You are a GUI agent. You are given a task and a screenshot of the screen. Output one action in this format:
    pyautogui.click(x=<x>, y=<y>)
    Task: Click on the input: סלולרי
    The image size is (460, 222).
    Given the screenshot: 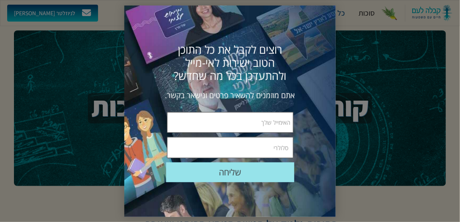 What is the action you would take?
    pyautogui.click(x=230, y=147)
    